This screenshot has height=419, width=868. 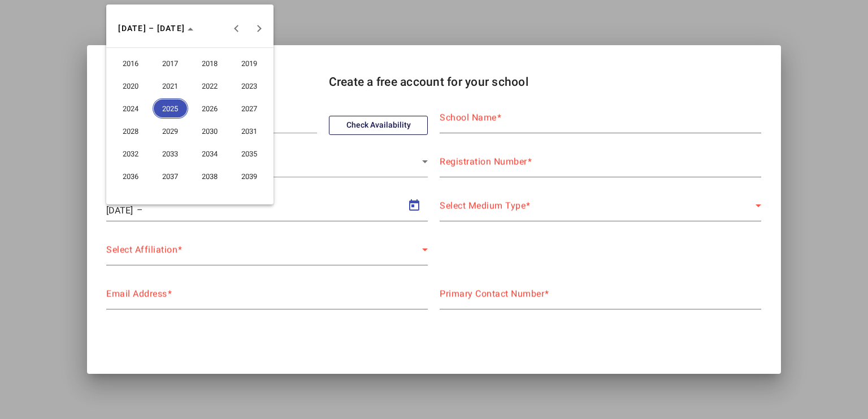 What do you see at coordinates (131, 64) in the screenshot?
I see `button: 2016` at bounding box center [131, 64].